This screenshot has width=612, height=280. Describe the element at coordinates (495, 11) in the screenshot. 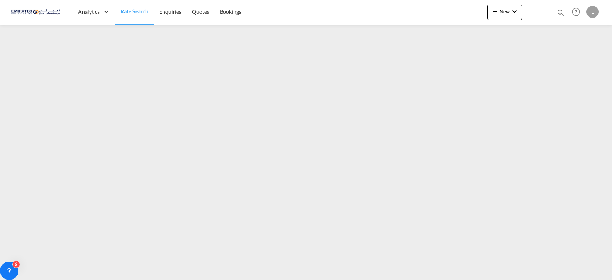

I see `md-icon: icon-plus 400-fg` at that location.